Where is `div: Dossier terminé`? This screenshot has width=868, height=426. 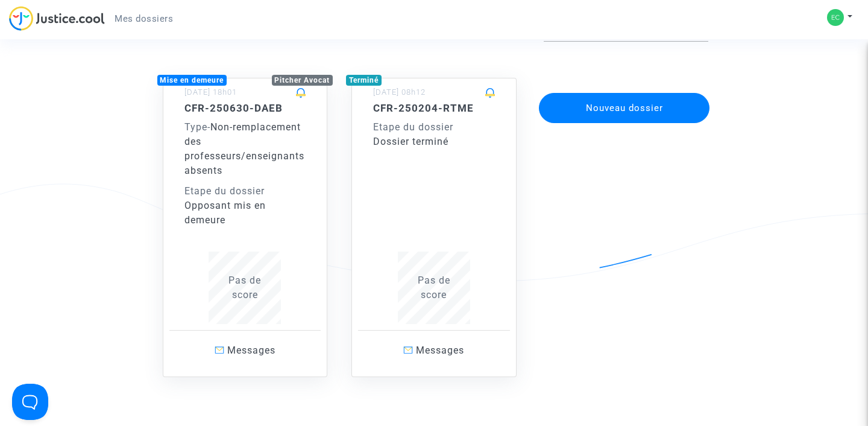
div: Dossier terminé is located at coordinates (434, 141).